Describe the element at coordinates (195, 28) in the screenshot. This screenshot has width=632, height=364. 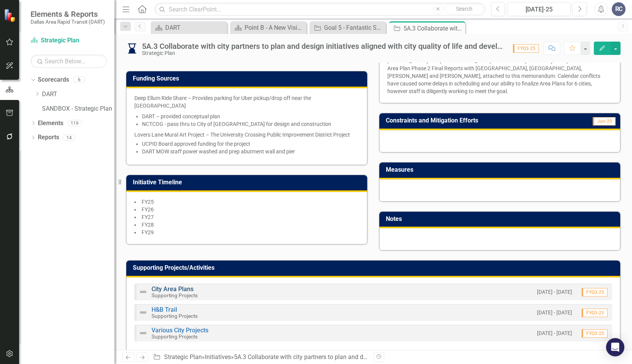
I see `div: DART` at that location.